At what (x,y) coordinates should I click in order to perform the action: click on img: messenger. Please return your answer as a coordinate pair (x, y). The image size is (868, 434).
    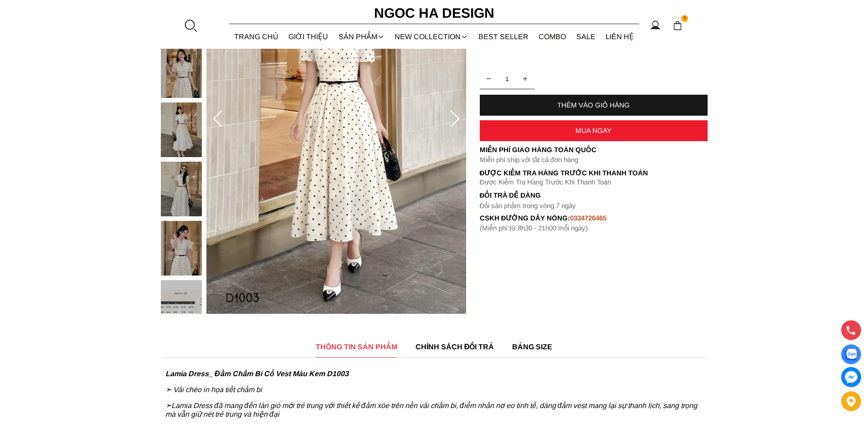
    Looking at the image, I should click on (851, 377).